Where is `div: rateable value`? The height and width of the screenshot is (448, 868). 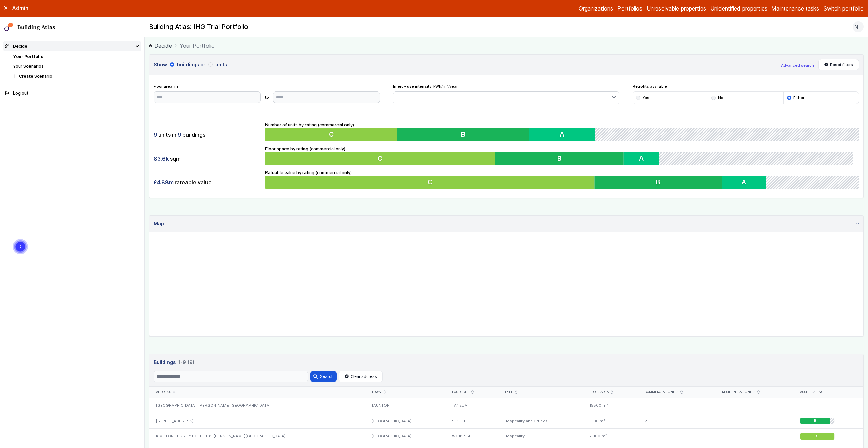
div: rateable value is located at coordinates (207, 182).